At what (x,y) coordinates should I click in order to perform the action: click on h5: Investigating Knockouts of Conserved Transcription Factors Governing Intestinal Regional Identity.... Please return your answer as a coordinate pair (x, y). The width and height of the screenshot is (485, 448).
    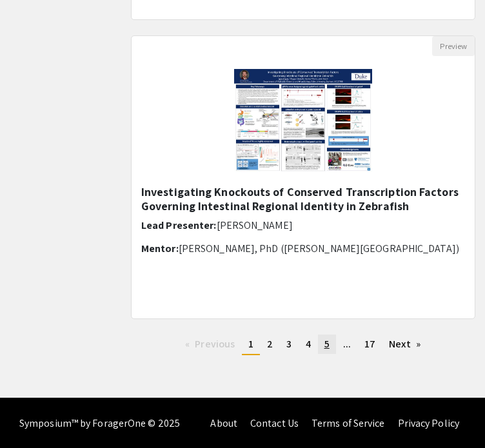
    Looking at the image, I should click on (304, 199).